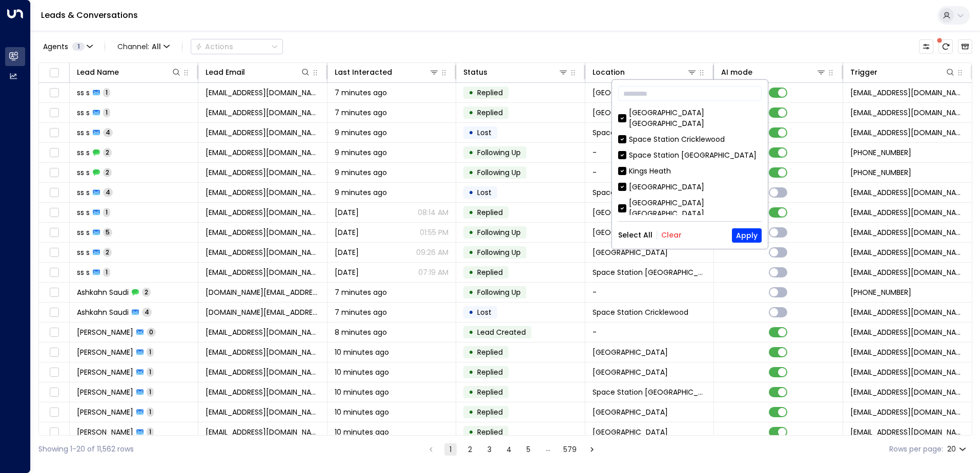 This screenshot has height=473, width=980. What do you see at coordinates (144, 47) in the screenshot?
I see `button: Channel:All` at bounding box center [144, 47].